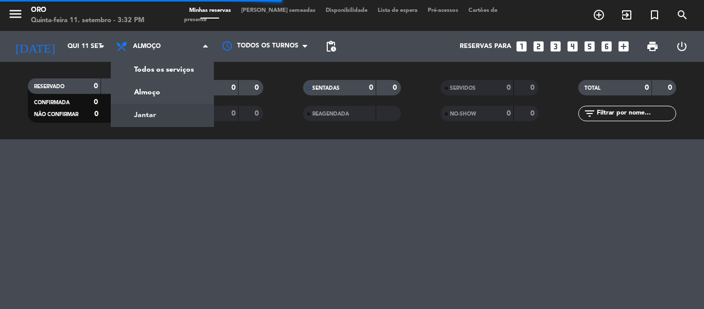 This screenshot has height=309, width=704. What do you see at coordinates (56, 114) in the screenshot?
I see `span: NÃO CONFIRMAR` at bounding box center [56, 114].